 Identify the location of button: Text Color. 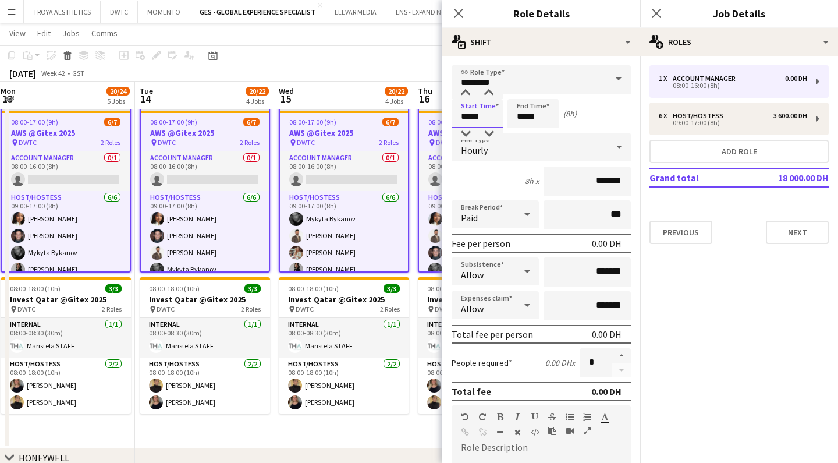
(605, 417).